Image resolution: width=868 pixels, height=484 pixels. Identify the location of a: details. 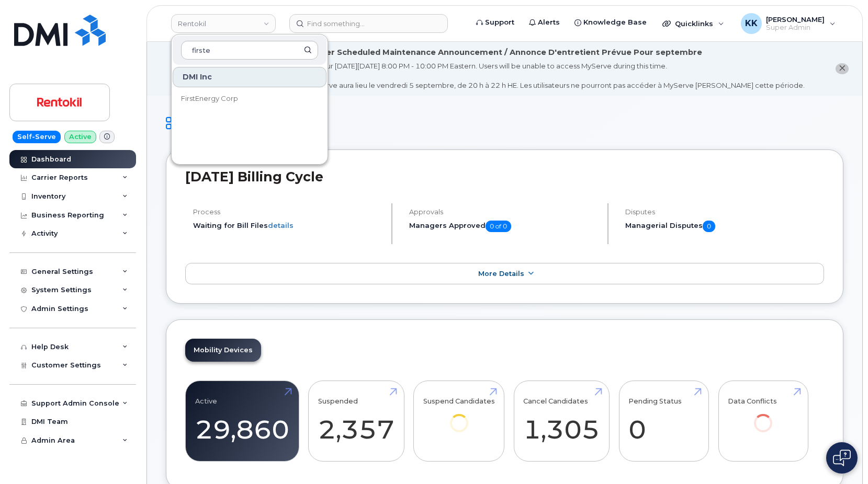
(280, 225).